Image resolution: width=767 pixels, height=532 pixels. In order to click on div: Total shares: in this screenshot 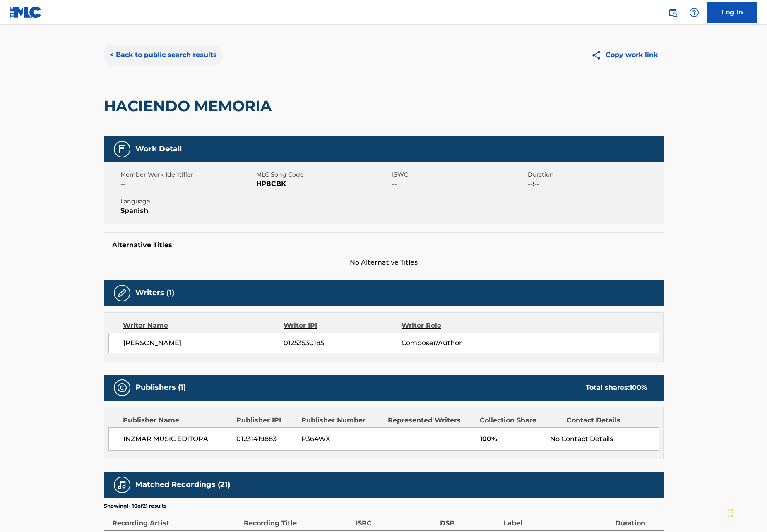, I will do `click(617, 388)`.